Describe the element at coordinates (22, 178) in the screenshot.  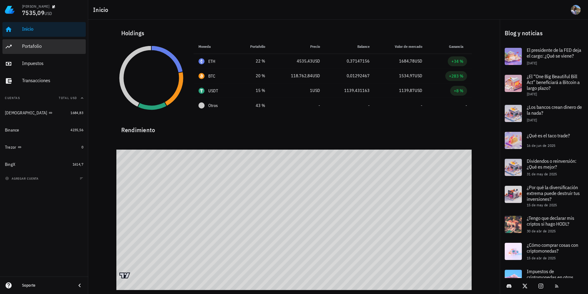
I see `button: agregar cuenta` at that location.